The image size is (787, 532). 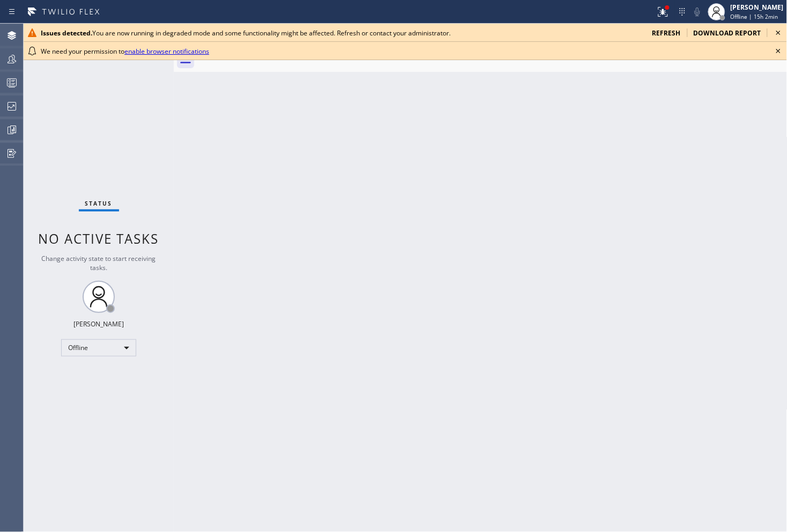 I want to click on a: enable browser notifications, so click(x=167, y=51).